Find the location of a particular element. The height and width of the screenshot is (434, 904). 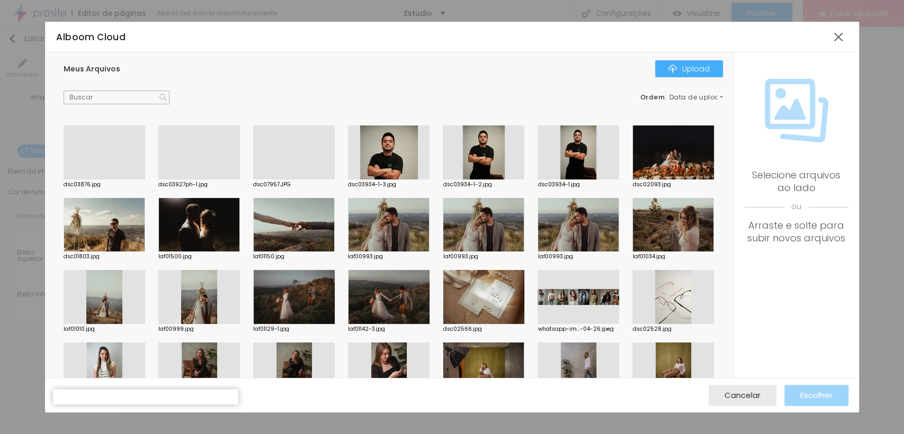

div: dsc02528.jpg is located at coordinates (673, 329).